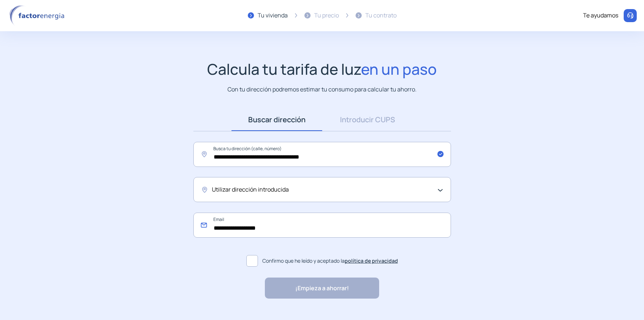 Image resolution: width=644 pixels, height=320 pixels. Describe the element at coordinates (322, 89) in the screenshot. I see `p: Con tu dirección podremos estimar tu consumo para calcular tu ahorro.` at that location.